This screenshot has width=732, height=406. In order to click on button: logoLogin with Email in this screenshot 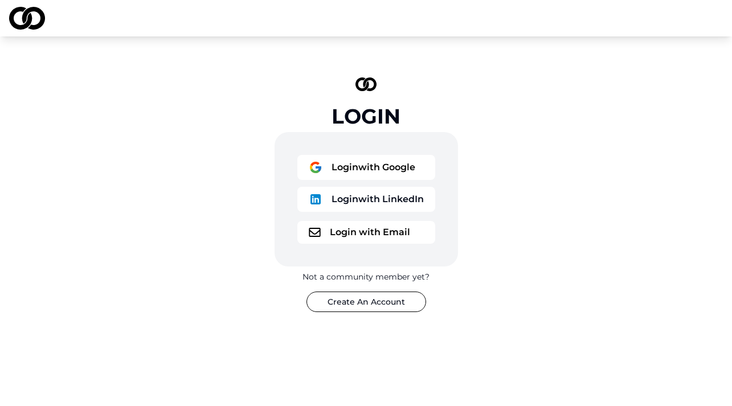, I will do `click(366, 232)`.